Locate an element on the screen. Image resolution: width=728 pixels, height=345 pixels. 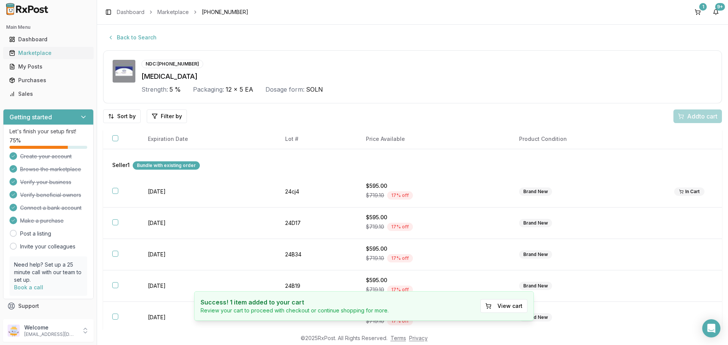
td: 24B19 is located at coordinates (317, 286).